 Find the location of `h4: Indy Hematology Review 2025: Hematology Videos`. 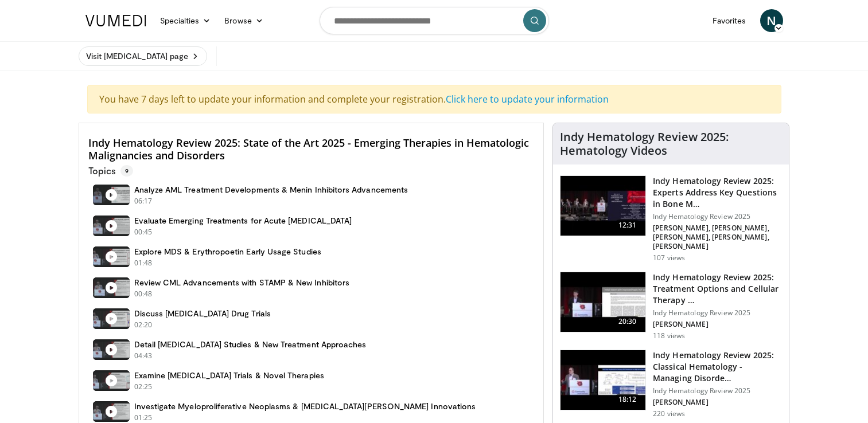

h4: Indy Hematology Review 2025: Hematology Videos is located at coordinates (671, 144).